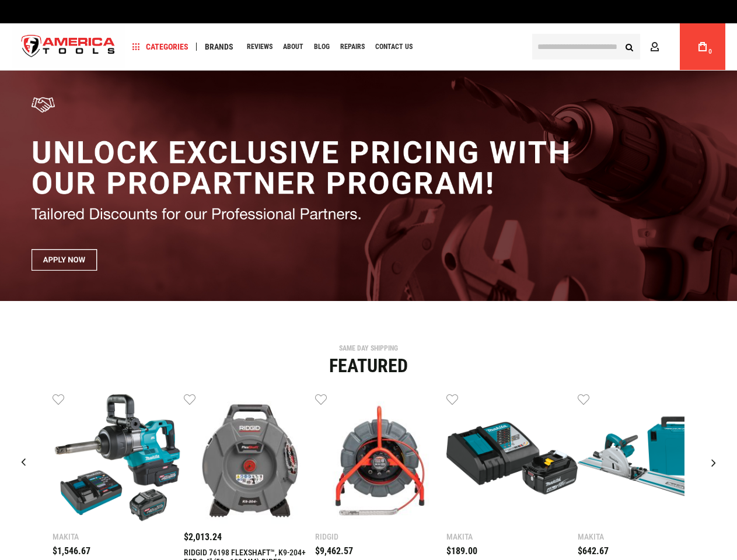 The width and height of the screenshot is (737, 560). Describe the element at coordinates (512, 460) in the screenshot. I see `a: MAKITA BL1840BDC1 18V LXT® LITHIUM-ION BATTERY AND CHARGER STARTER PACK, BL1840B, DC18RC (4.0AH)` at that location.